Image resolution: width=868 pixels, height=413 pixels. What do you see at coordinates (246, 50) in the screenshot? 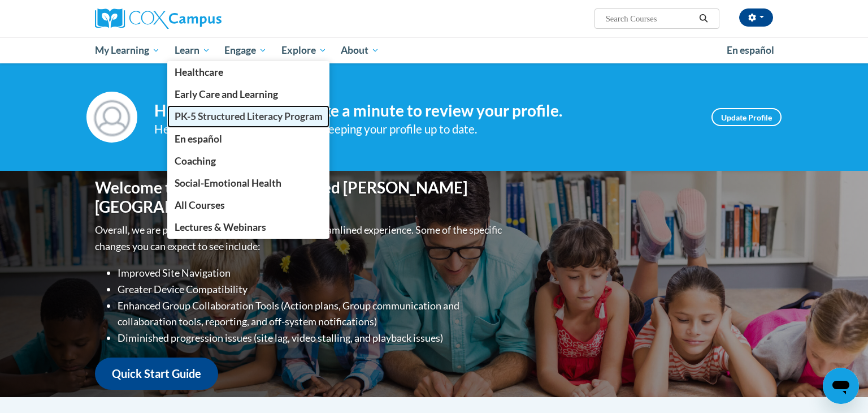
I see `span: Engage` at bounding box center [246, 50].